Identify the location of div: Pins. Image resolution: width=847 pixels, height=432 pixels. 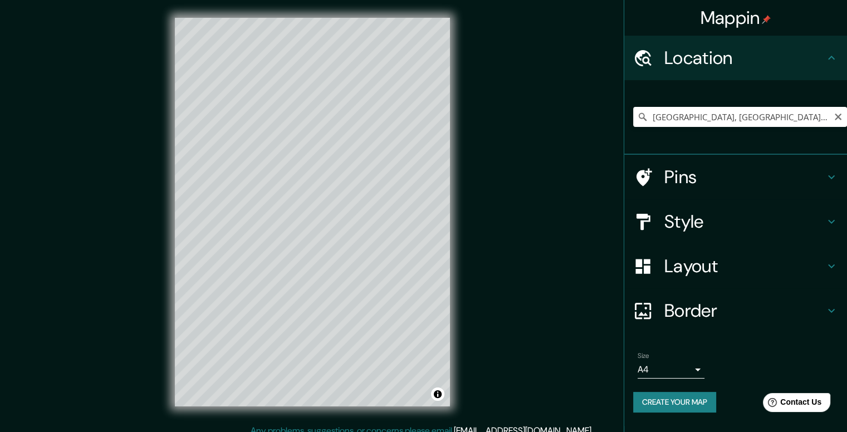
(735, 177).